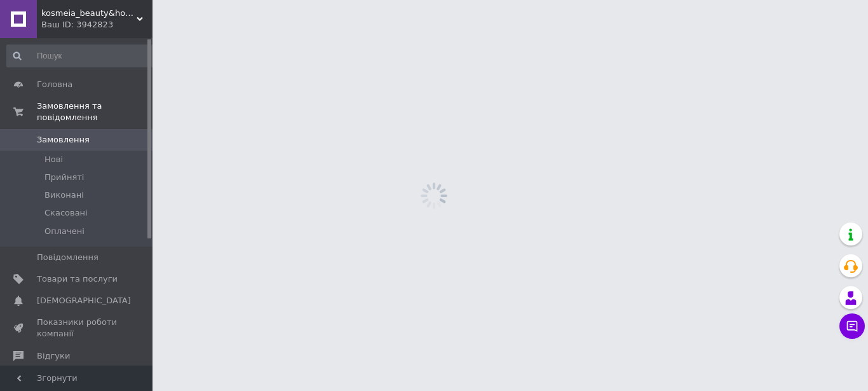 The width and height of the screenshot is (868, 391). What do you see at coordinates (96, 25) in the screenshot?
I see `div: Ваш ID: 3942823` at bounding box center [96, 25].